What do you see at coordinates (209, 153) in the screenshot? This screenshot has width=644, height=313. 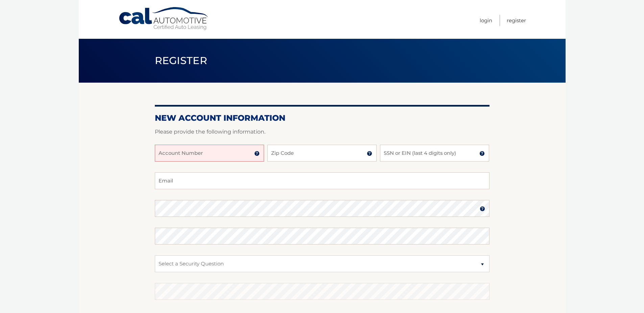 I see `input: Account Number` at bounding box center [209, 153].